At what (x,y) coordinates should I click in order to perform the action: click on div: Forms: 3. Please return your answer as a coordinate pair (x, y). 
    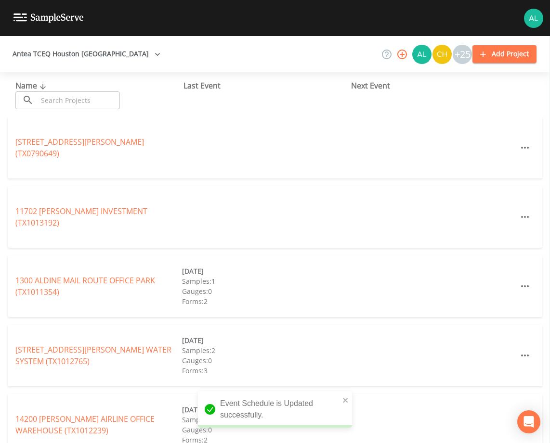
    Looking at the image, I should click on (265, 371).